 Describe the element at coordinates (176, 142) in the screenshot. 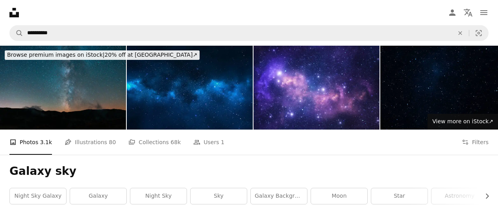

I see `span: 68k` at that location.